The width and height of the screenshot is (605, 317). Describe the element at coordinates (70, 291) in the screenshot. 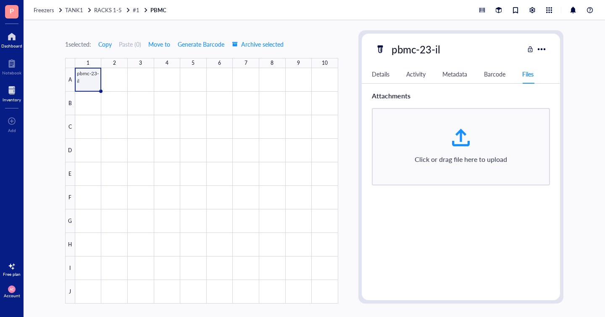

I see `div: J` at that location.